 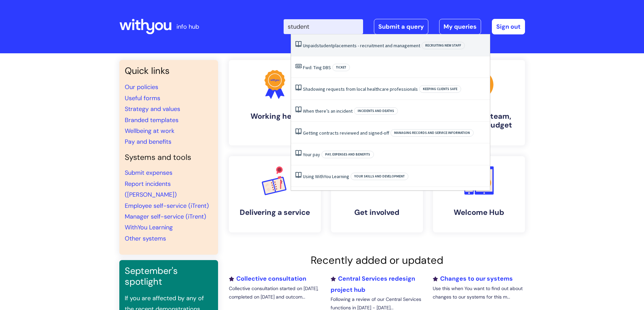 I want to click on a: Shadowing requests from local healthcare professionals, so click(x=360, y=89).